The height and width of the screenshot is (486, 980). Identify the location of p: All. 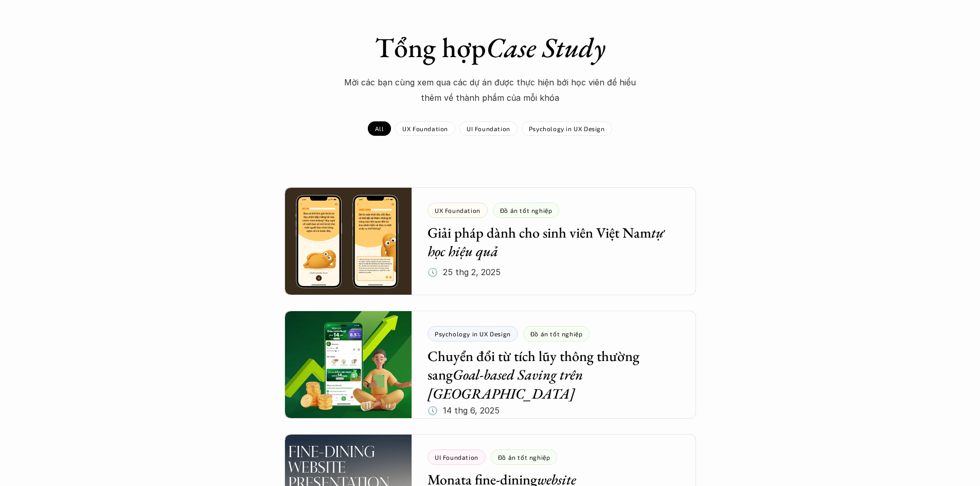
(379, 129).